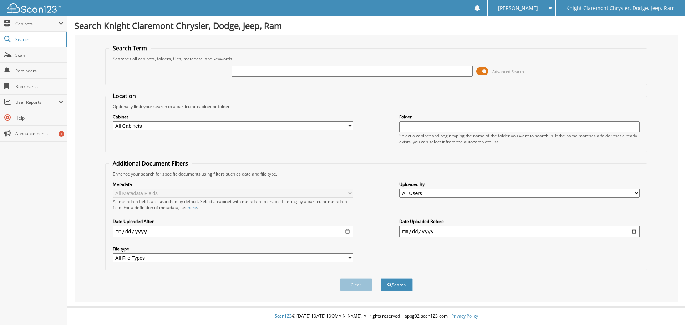 Image resolution: width=685 pixels, height=325 pixels. I want to click on span: Reminders, so click(39, 71).